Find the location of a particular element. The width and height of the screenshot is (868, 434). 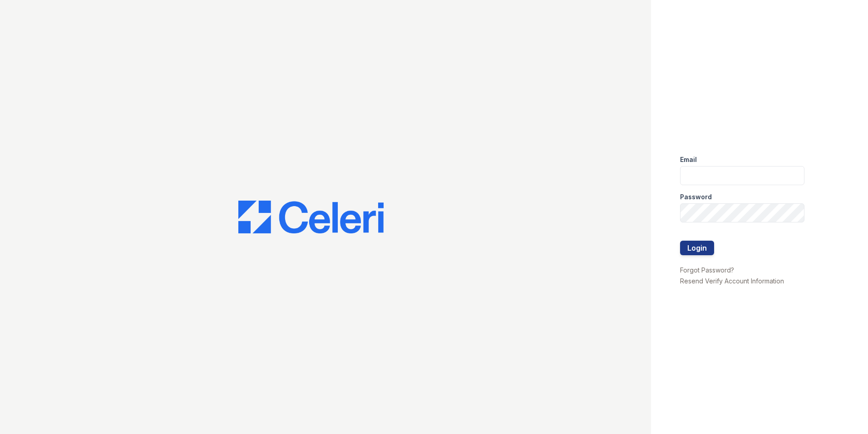

a: Forgot Password? is located at coordinates (707, 269).